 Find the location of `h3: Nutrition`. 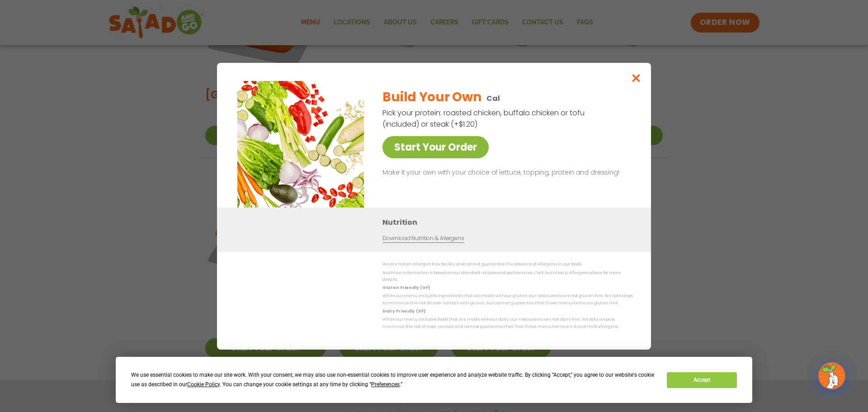

h3: Nutrition is located at coordinates (510, 222).